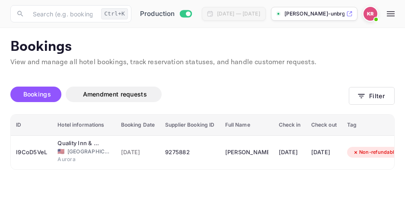 This screenshot has height=199, width=405. Describe the element at coordinates (79, 160) in the screenshot. I see `span: Aurora` at that location.